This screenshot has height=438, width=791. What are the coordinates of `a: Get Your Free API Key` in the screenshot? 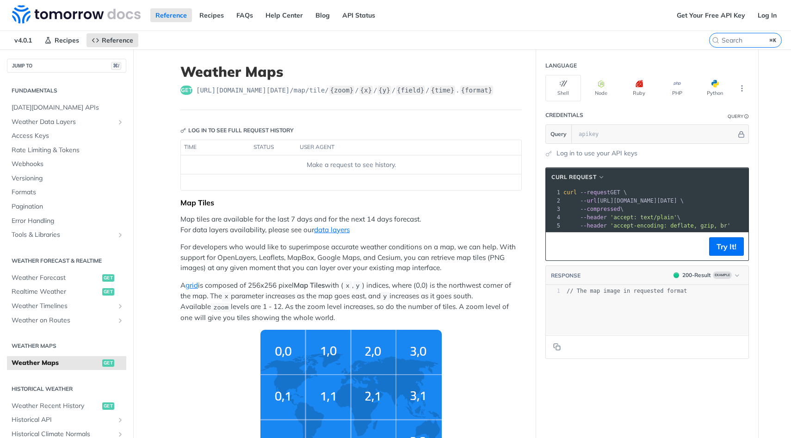 It's located at (711, 15).